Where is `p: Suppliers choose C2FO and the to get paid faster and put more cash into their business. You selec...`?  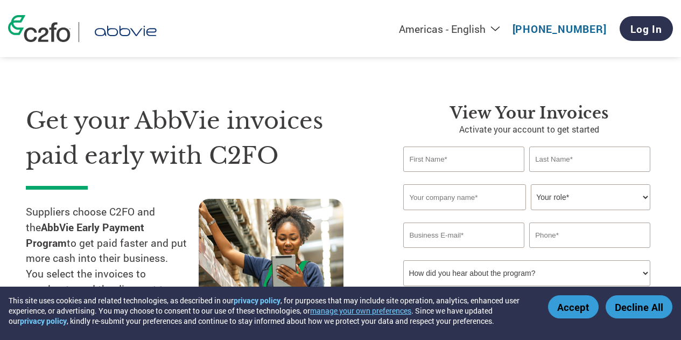 p: Suppliers choose C2FO and the to get paid faster and put more cash into their business. You selec... is located at coordinates (112, 258).